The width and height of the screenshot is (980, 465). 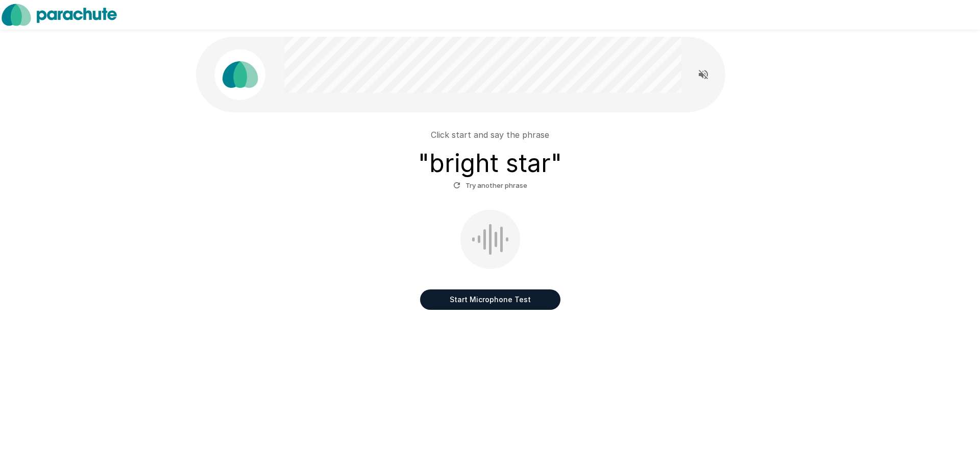 What do you see at coordinates (490, 300) in the screenshot?
I see `button: Start Microphone Test` at bounding box center [490, 300].